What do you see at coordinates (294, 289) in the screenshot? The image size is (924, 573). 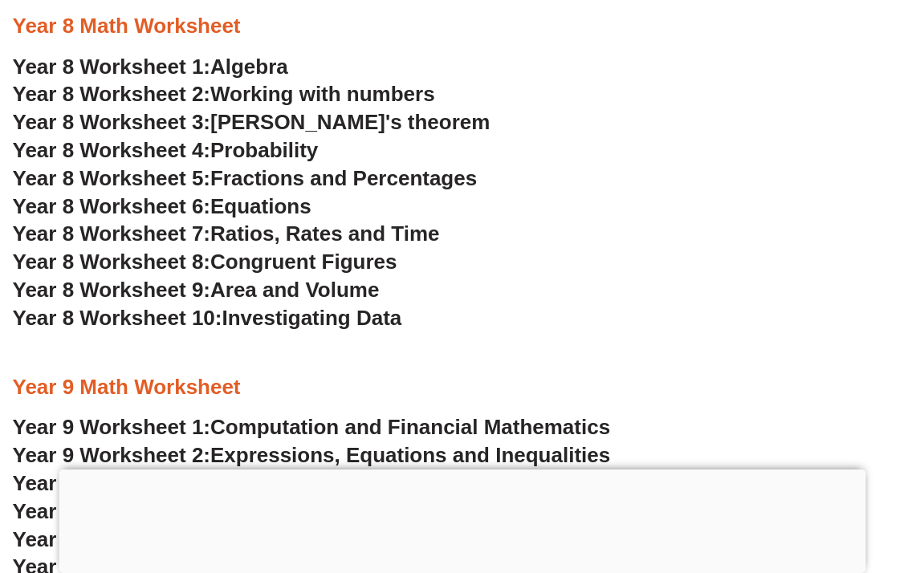 I see `span: Area and Volume` at bounding box center [294, 289].